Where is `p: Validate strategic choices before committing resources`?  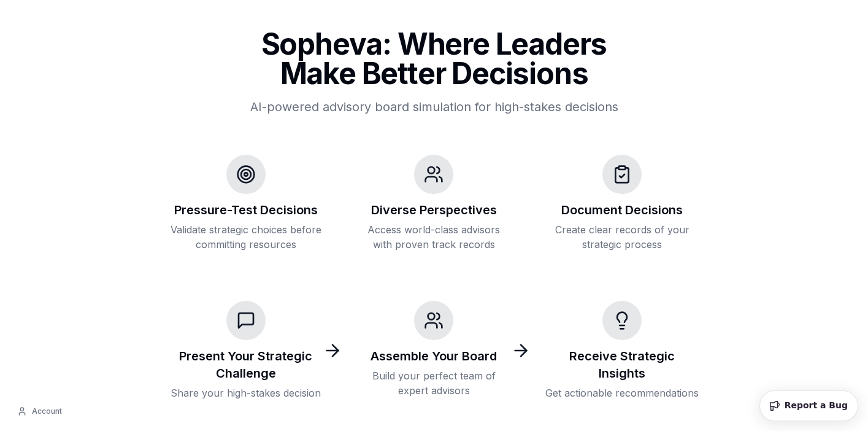 p: Validate strategic choices before committing resources is located at coordinates (246, 237).